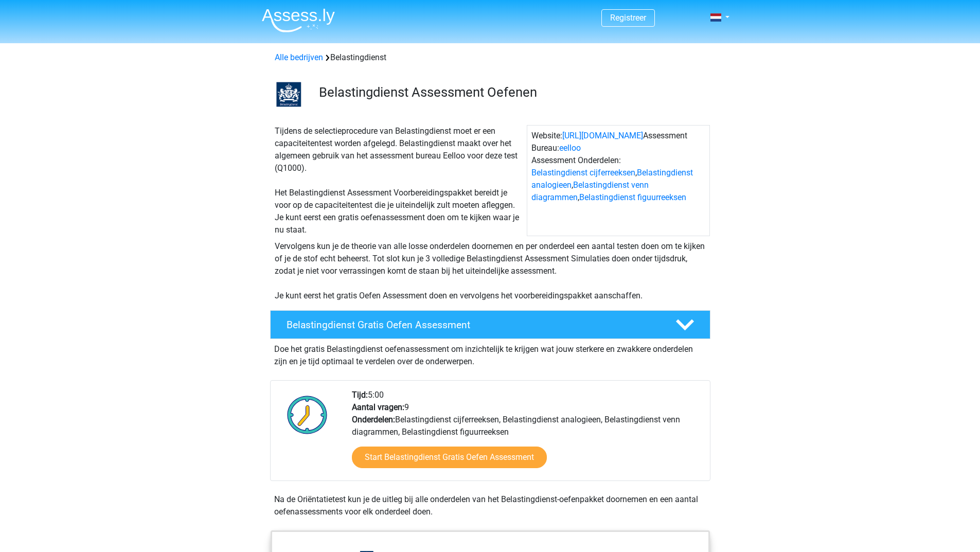 This screenshot has width=980, height=552. Describe the element at coordinates (490, 324) in the screenshot. I see `a: Belastingdienst Gratis Oefen Assessment` at that location.